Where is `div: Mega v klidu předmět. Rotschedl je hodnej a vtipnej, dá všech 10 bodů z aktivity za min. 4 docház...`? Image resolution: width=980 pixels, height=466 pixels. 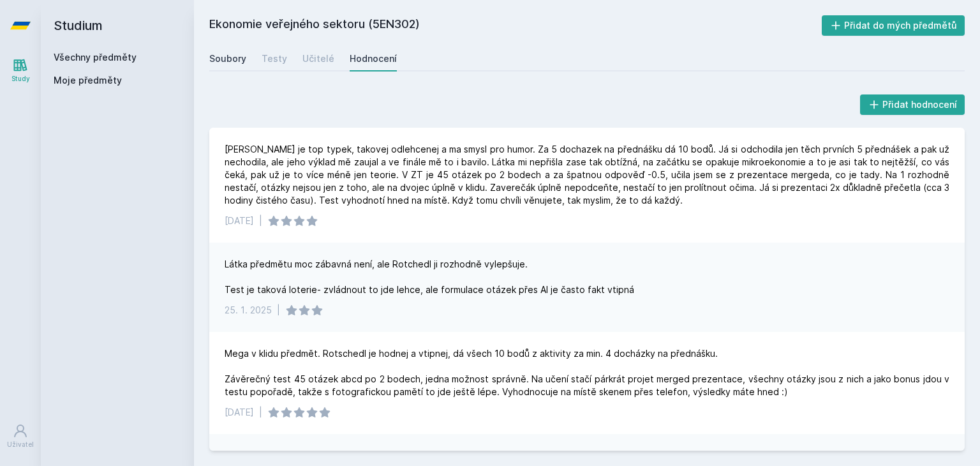 div: Mega v klidu předmět. Rotschedl je hodnej a vtipnej, dá všech 10 bodů z aktivity za min. 4 docház... is located at coordinates (587, 373).